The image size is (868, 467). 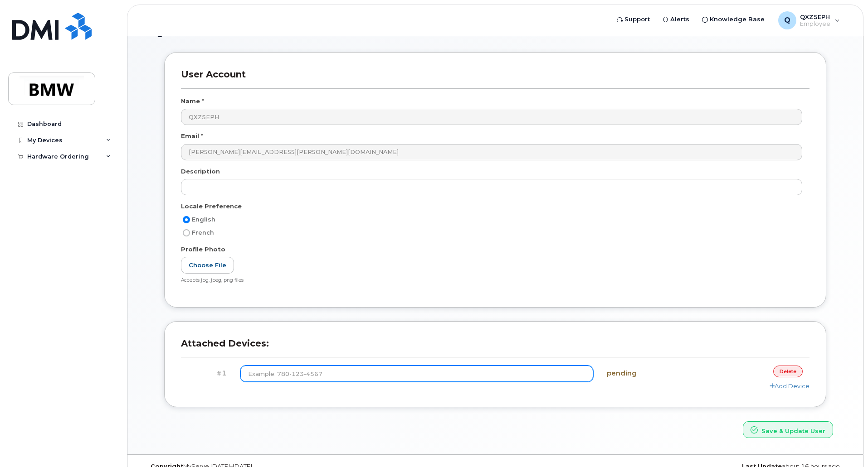 What do you see at coordinates (815, 17) in the screenshot?
I see `span: QXZ5EPH` at bounding box center [815, 17].